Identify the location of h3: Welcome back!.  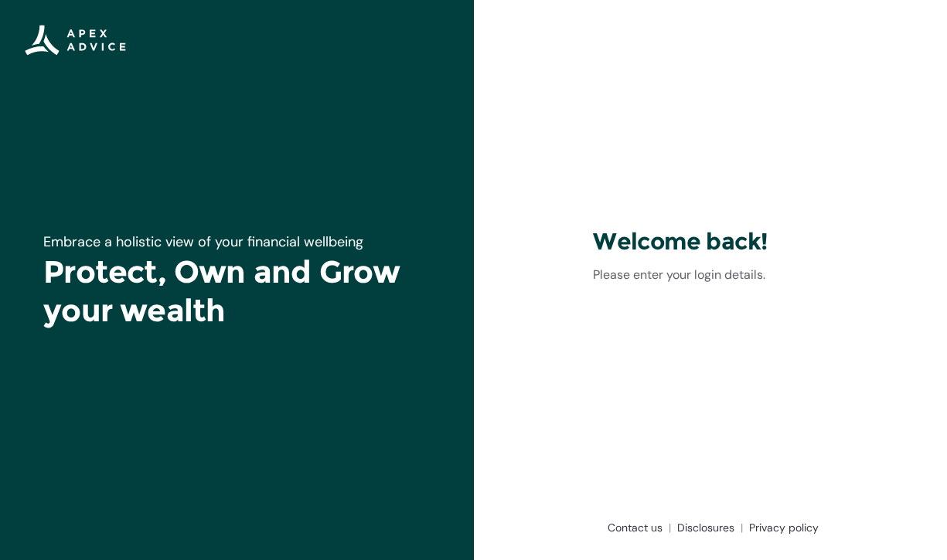
(709, 242).